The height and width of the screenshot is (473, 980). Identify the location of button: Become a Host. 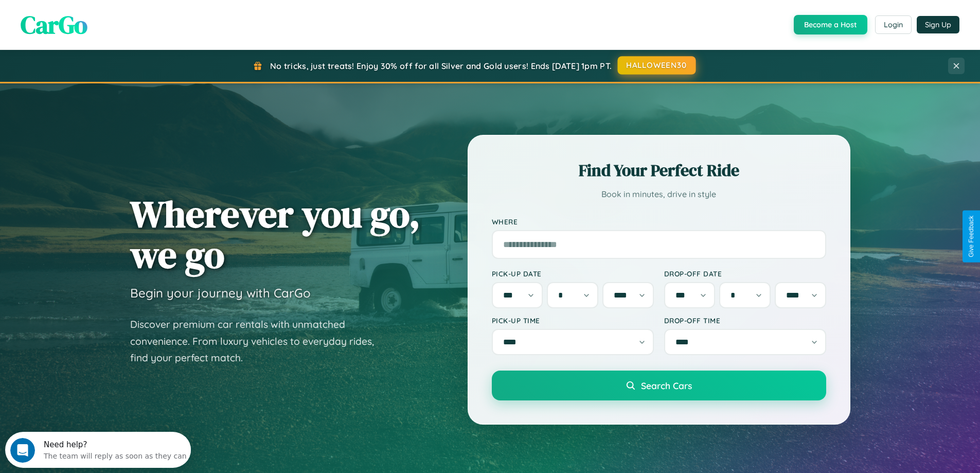
(830, 25).